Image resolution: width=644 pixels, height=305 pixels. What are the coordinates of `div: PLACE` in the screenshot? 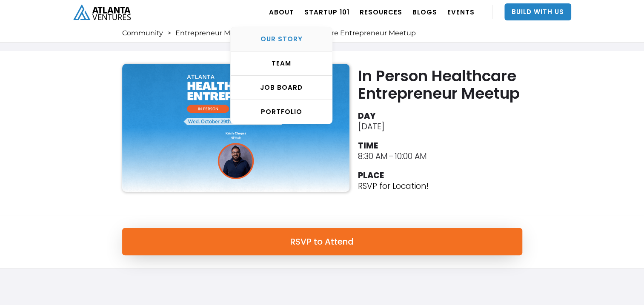 It's located at (370, 176).